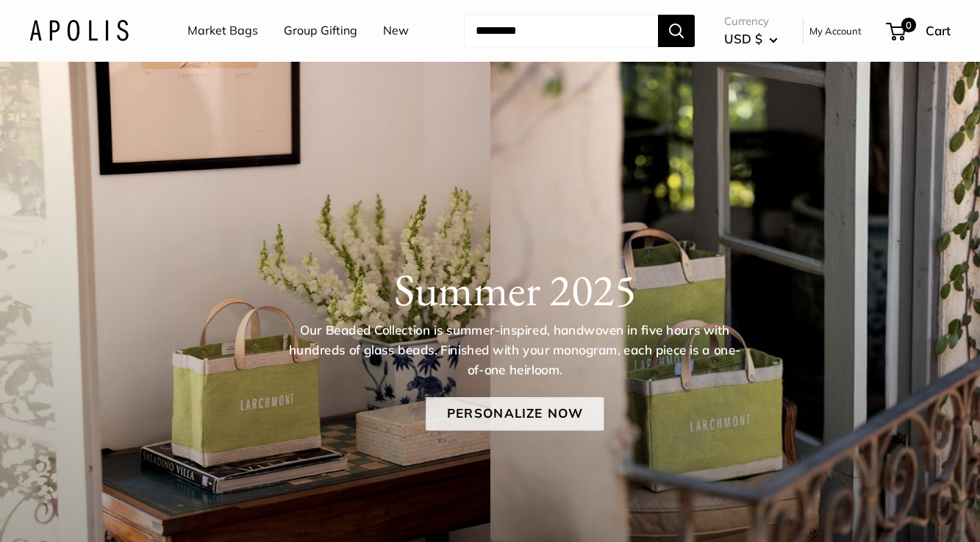 This screenshot has width=980, height=542. I want to click on a: Personalize Now, so click(515, 414).